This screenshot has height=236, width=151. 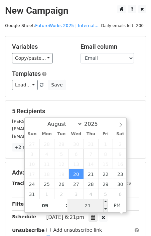 I want to click on span: August 21, 2025, so click(x=91, y=174).